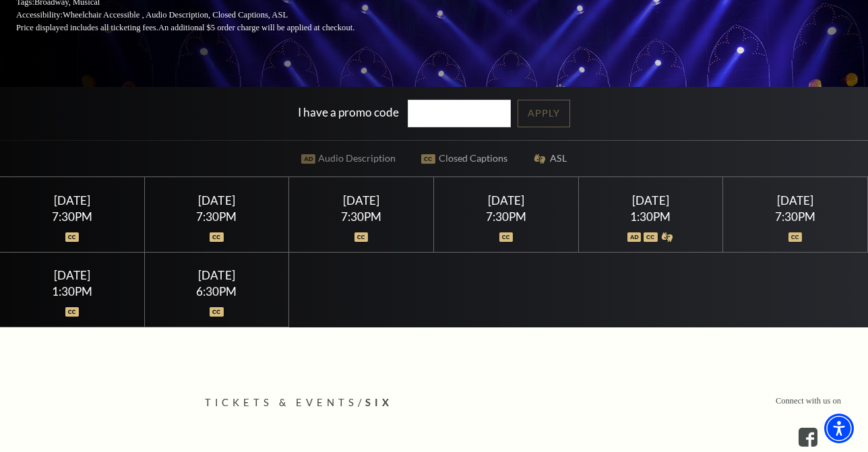 The image size is (868, 452). Describe the element at coordinates (808, 400) in the screenshot. I see `p: Connect with us on` at that location.